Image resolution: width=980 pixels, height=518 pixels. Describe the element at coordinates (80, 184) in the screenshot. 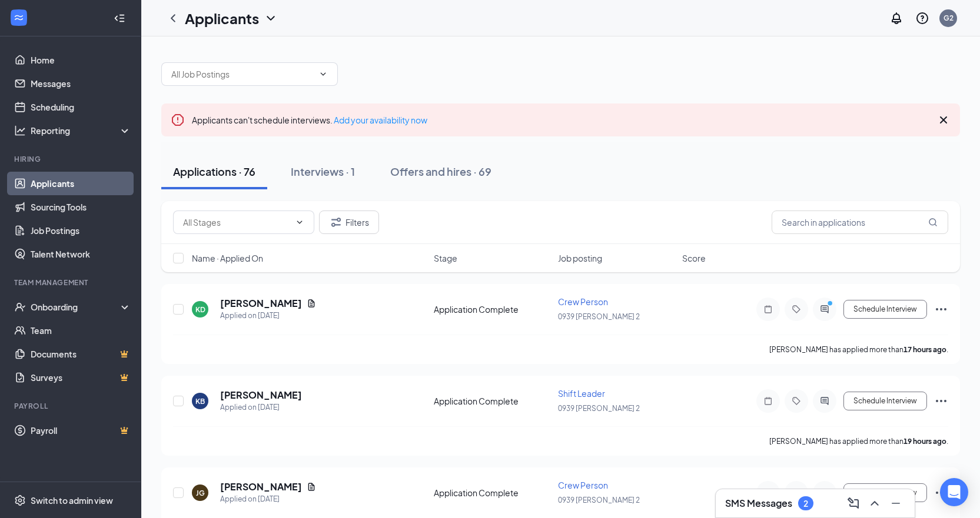

I see `a: Applicants` at that location.